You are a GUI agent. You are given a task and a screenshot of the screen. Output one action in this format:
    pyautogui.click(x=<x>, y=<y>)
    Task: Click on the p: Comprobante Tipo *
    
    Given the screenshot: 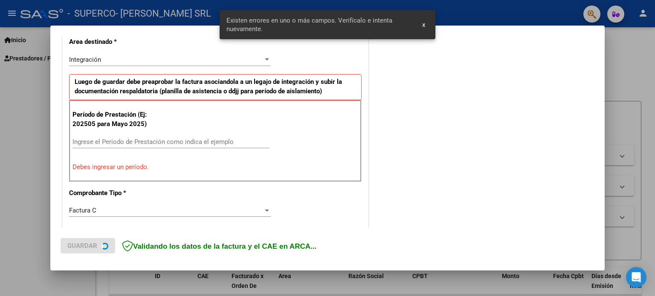 What is the action you would take?
    pyautogui.click(x=113, y=193)
    